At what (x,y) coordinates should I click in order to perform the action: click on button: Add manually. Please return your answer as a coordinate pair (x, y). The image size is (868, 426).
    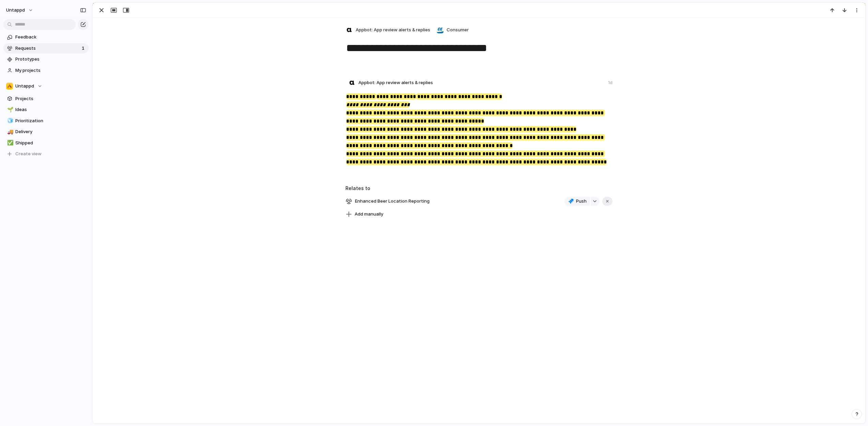
    Looking at the image, I should click on (364, 214).